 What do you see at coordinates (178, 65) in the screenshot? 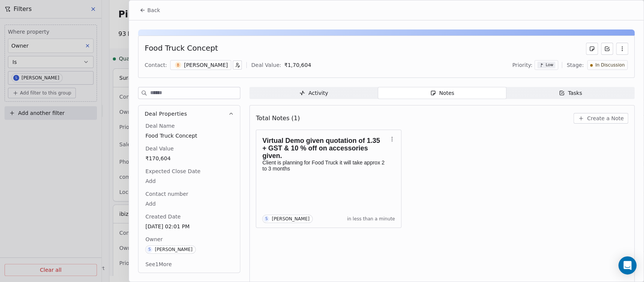
I see `span: B` at bounding box center [178, 65].